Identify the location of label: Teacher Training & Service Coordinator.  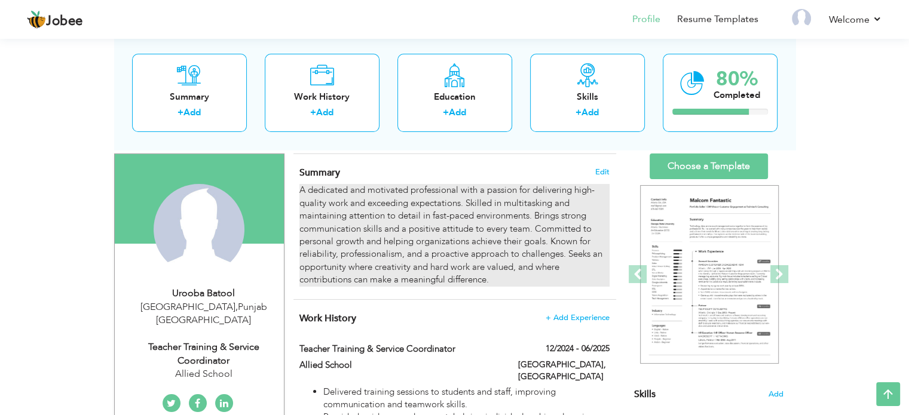
(400, 349).